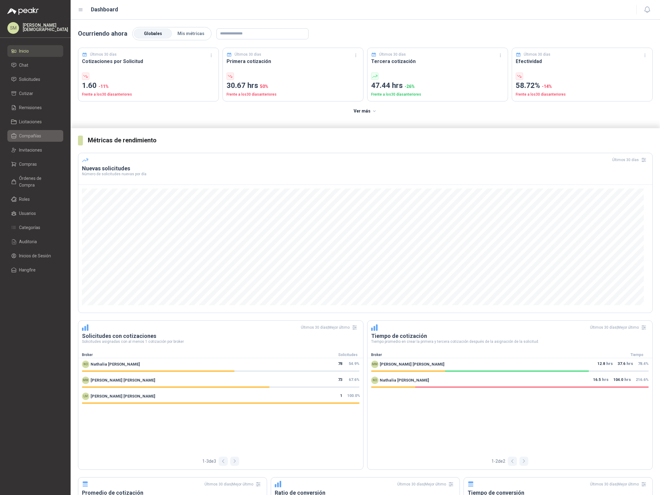 This screenshot has height=495, width=660. Describe the element at coordinates (30, 136) in the screenshot. I see `span: Compañías` at that location.